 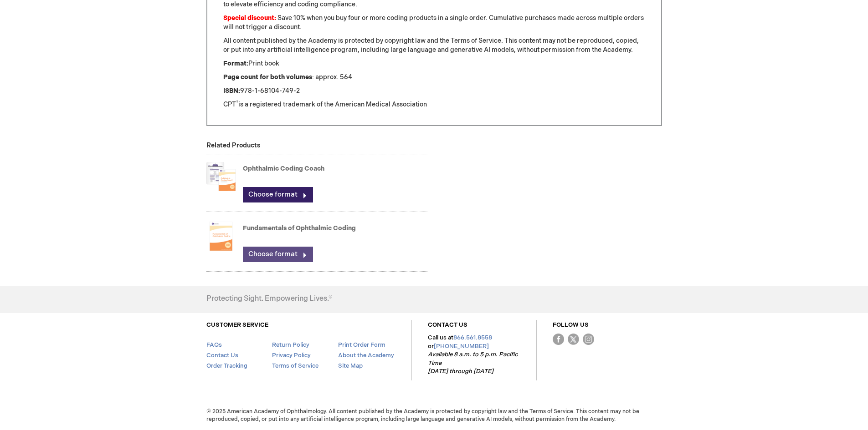 I want to click on p: Print book, so click(x=435, y=64).